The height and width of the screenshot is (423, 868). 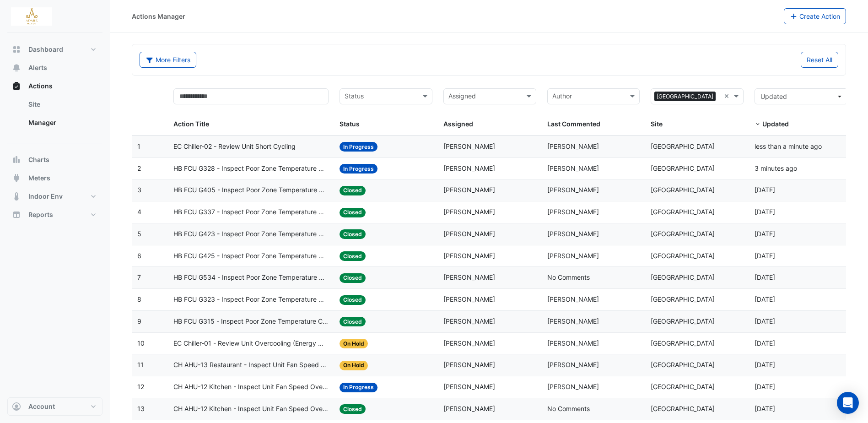 What do you see at coordinates (251, 365) in the screenshot?
I see `span: CH AHU-13 Restaurant - Inspect Unit Fan Speed Overridden` at bounding box center [251, 365].